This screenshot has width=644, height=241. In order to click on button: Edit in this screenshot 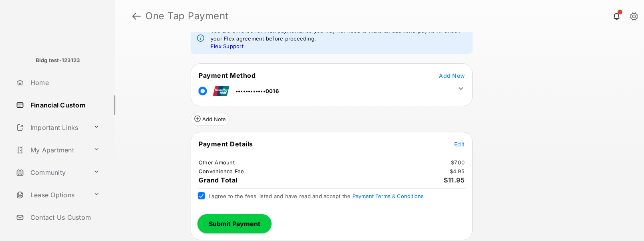, I will do `click(459, 144)`.